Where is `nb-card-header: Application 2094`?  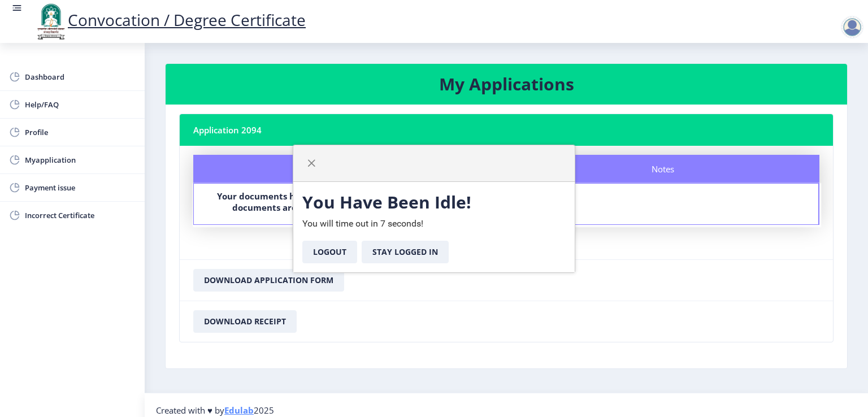 nb-card-header: Application 2094 is located at coordinates (506, 130).